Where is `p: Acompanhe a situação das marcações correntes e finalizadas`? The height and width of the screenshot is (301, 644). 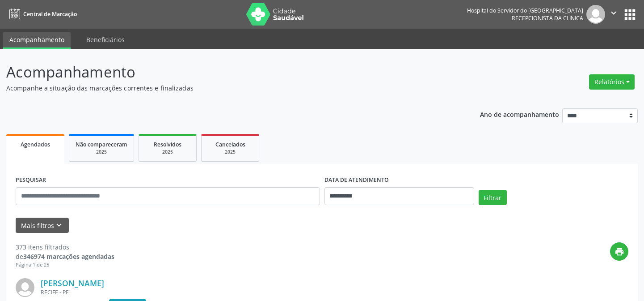
p: Acompanhe a situação das marcações correntes e finalizadas is located at coordinates (228, 88).